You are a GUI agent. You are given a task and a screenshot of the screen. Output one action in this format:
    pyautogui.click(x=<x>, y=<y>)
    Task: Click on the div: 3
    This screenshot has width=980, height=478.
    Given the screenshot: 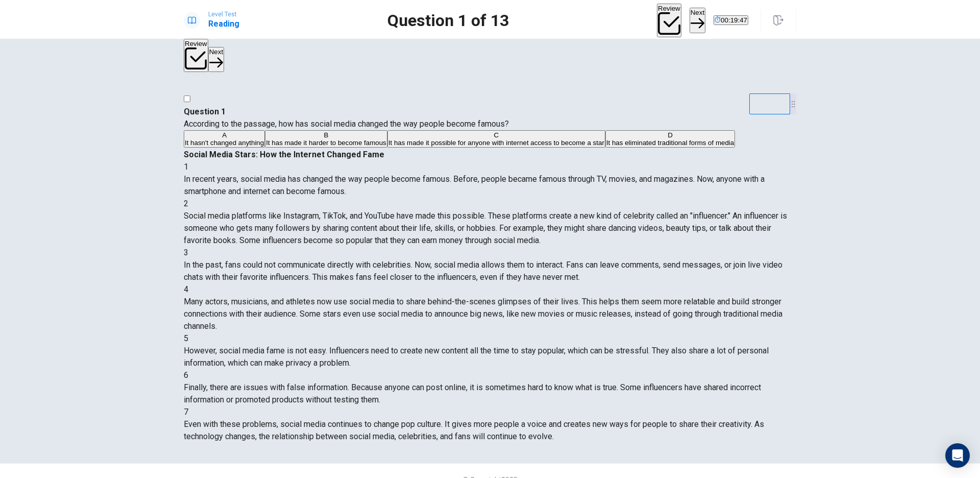 What is the action you would take?
    pyautogui.click(x=490, y=253)
    